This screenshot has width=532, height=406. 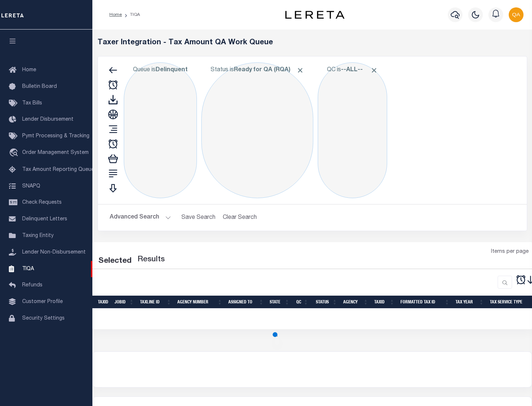 I want to click on th: JobID, so click(x=124, y=302).